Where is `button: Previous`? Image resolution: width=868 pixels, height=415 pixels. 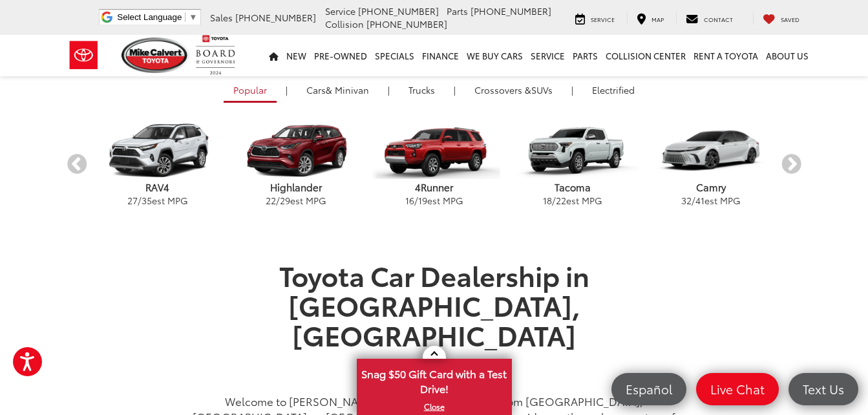 button: Previous is located at coordinates (77, 165).